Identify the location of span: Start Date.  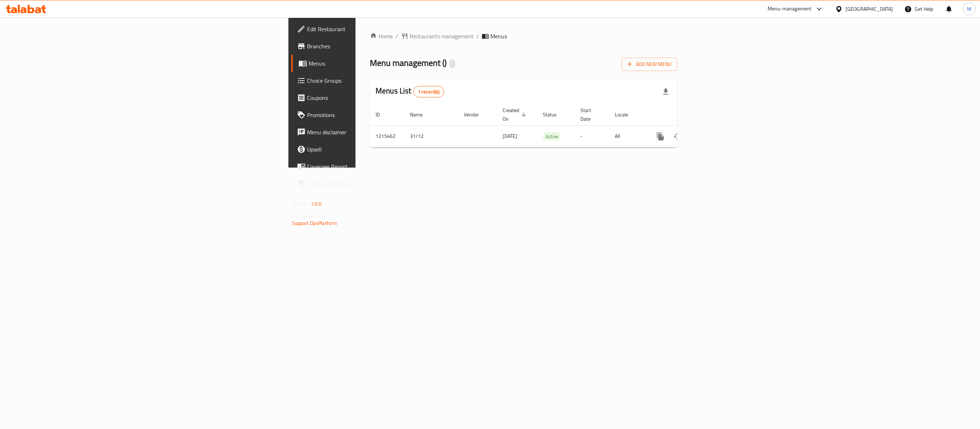
(591, 115).